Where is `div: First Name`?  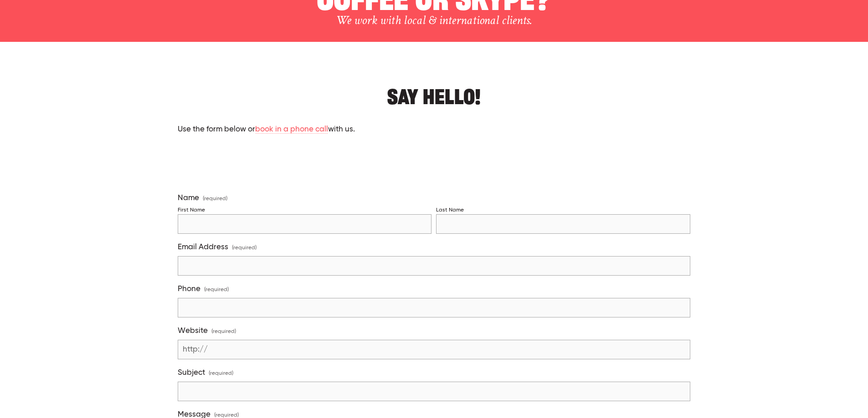 div: First Name is located at coordinates (192, 210).